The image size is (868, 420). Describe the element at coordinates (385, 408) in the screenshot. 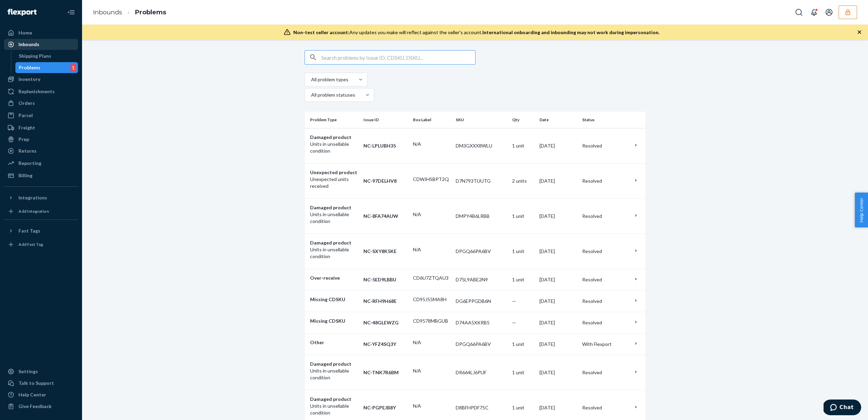

I see `p: NC-PGPEJB8Y` at that location.